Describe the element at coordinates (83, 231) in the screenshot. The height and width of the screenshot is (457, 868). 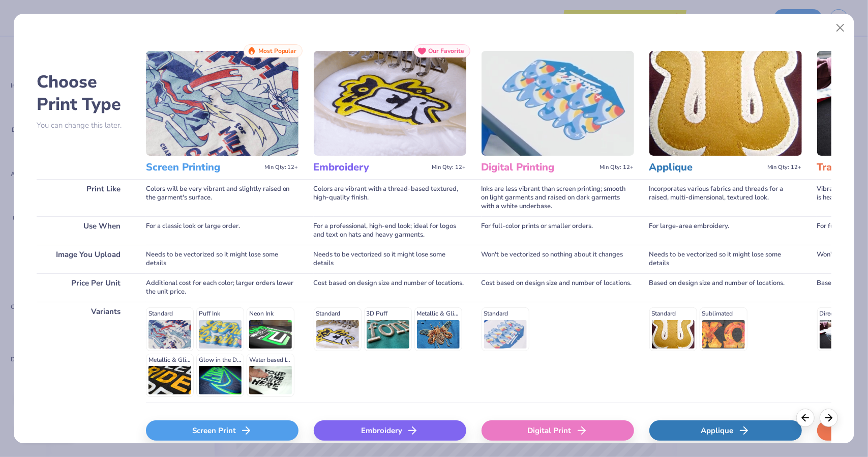
I see `div: Use When` at that location.